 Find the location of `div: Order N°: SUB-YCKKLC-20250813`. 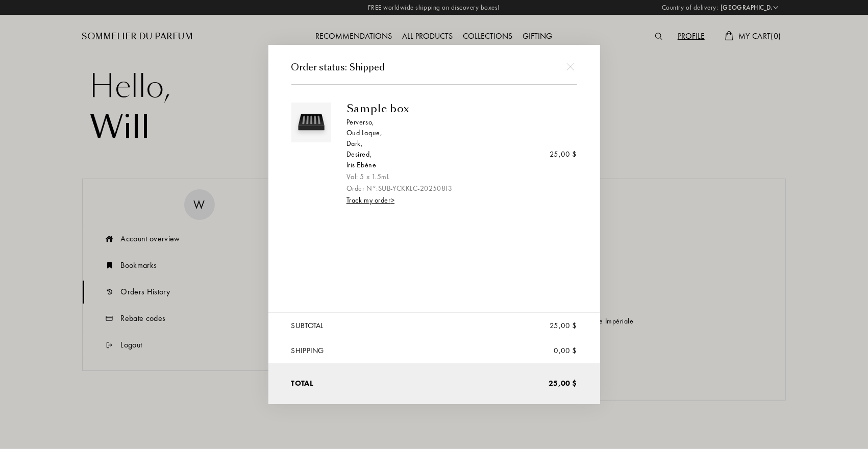

div: Order N°: SUB-YCKKLC-20250813 is located at coordinates (458, 189).